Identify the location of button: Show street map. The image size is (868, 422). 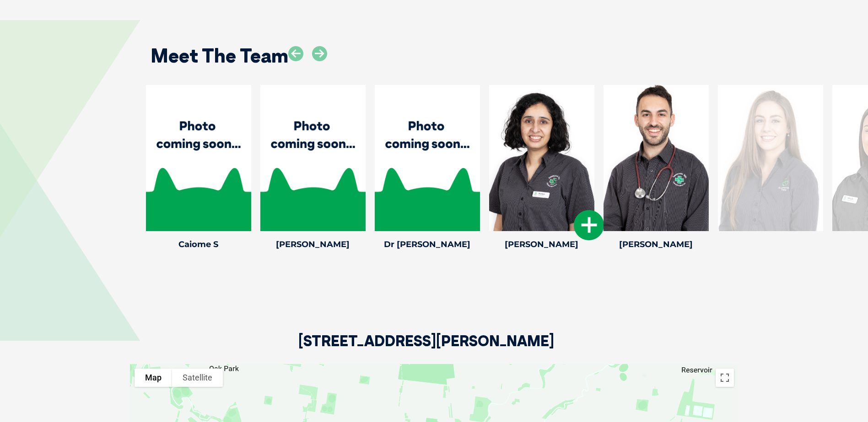
(153, 378).